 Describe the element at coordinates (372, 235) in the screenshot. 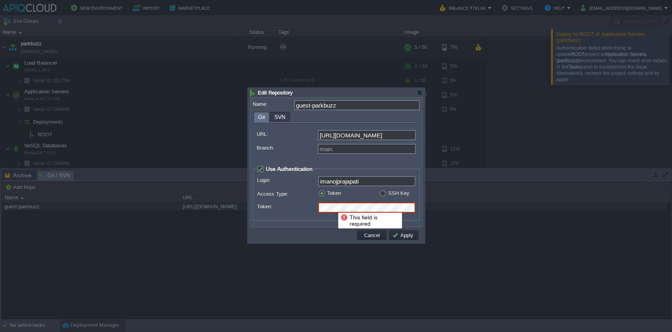

I see `button: Cancel` at that location.